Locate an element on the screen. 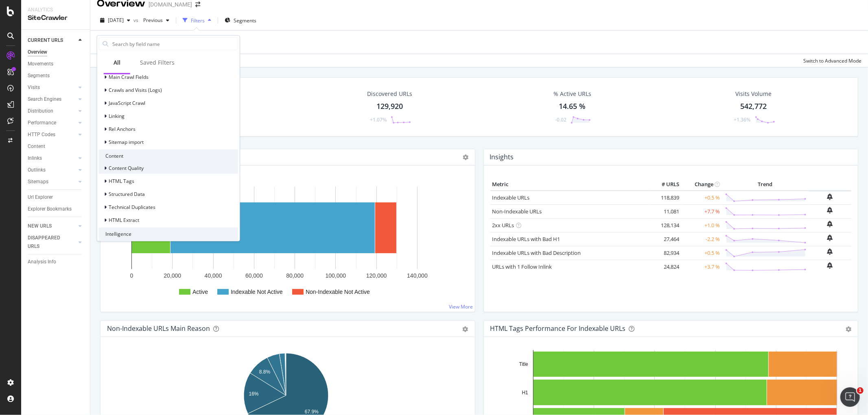 The image size is (868, 415). span: JavaScript Crawl is located at coordinates (127, 103).